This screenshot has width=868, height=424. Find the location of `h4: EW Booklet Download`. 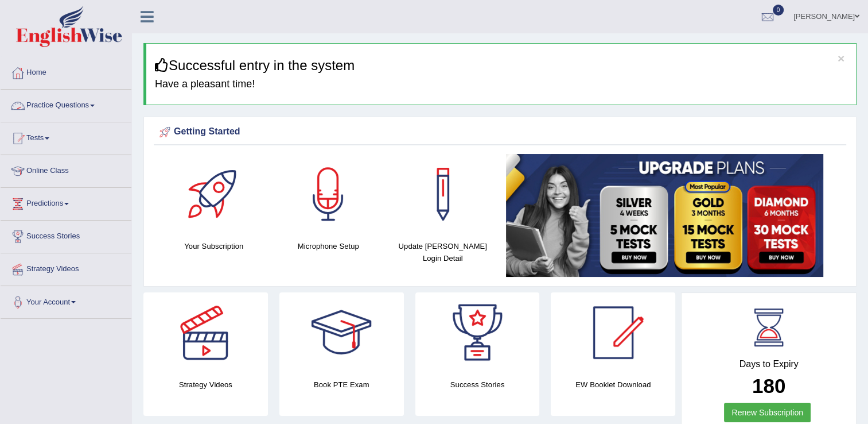

h4: EW Booklet Download is located at coordinates (613, 384).